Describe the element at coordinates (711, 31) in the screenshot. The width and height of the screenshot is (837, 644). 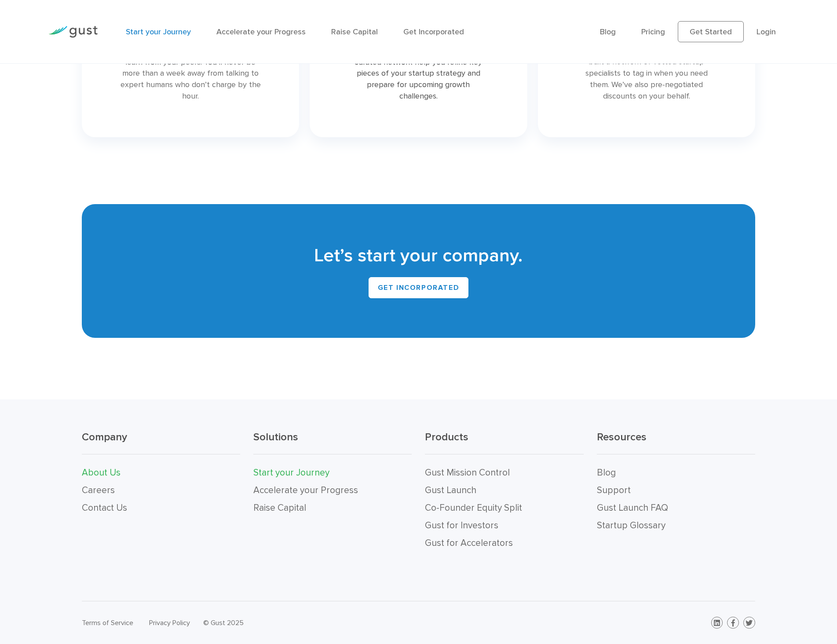
I see `a: Get Started` at that location.